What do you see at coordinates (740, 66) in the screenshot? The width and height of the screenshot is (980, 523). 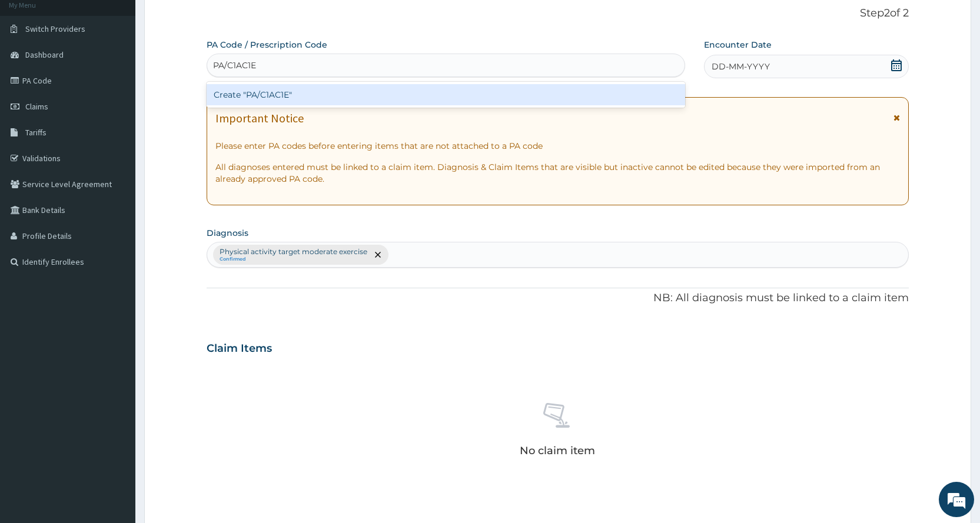 I see `span: DD-MM-YYYY` at bounding box center [740, 66].